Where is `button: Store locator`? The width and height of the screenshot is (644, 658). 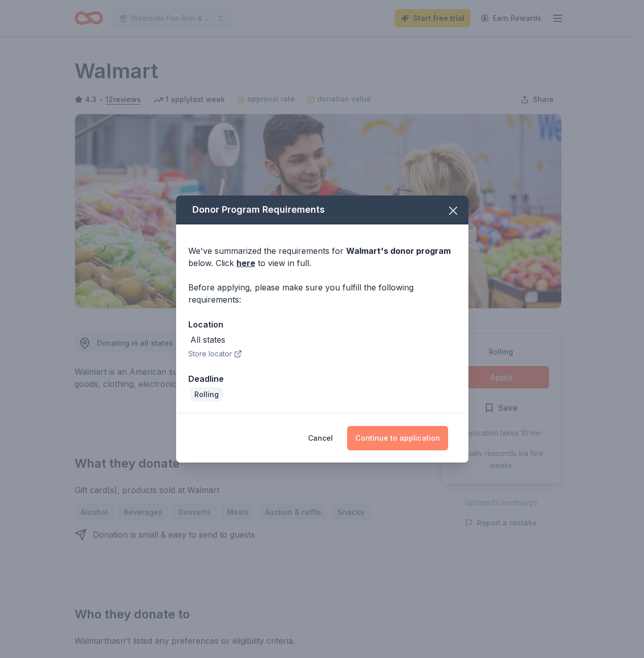
button: Store locator is located at coordinates (215, 354).